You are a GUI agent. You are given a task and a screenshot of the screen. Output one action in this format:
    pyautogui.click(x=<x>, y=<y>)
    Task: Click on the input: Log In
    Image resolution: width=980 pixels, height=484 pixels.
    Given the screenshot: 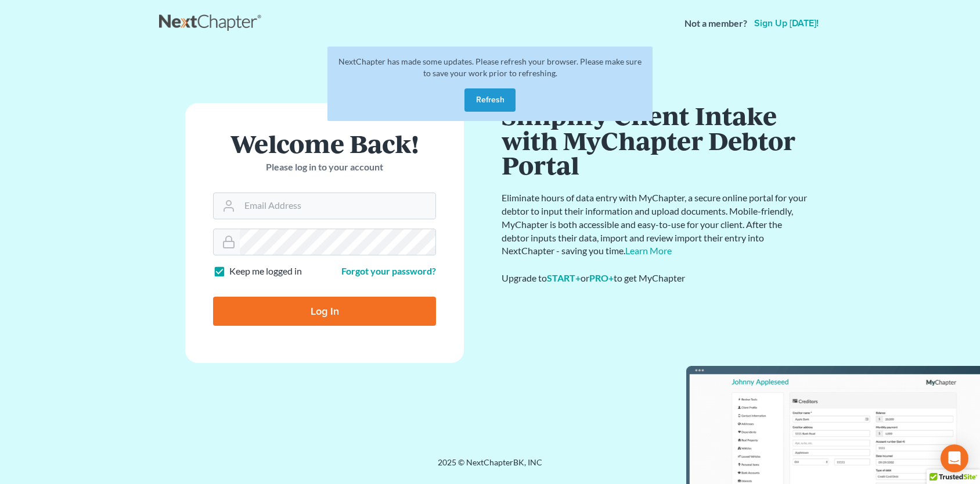 What is the action you would take?
    pyautogui.click(x=325, y=311)
    